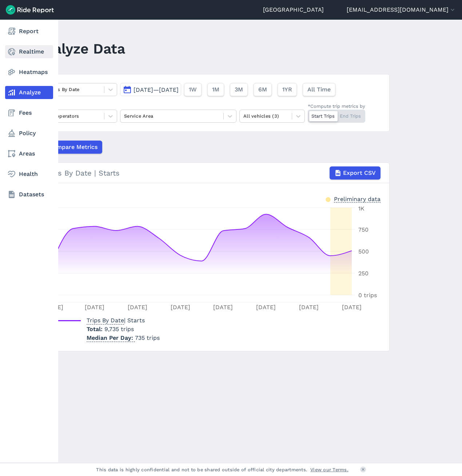  I want to click on a: Areas, so click(29, 153).